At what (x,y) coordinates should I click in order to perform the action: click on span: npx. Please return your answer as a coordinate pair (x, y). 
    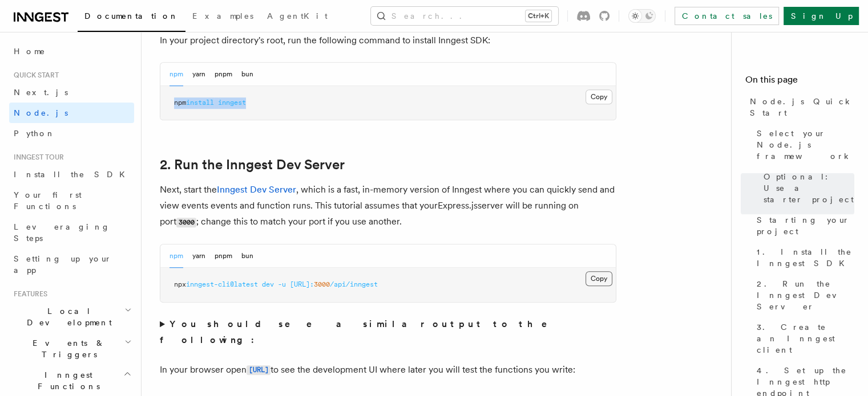
    Looking at the image, I should click on (180, 285).